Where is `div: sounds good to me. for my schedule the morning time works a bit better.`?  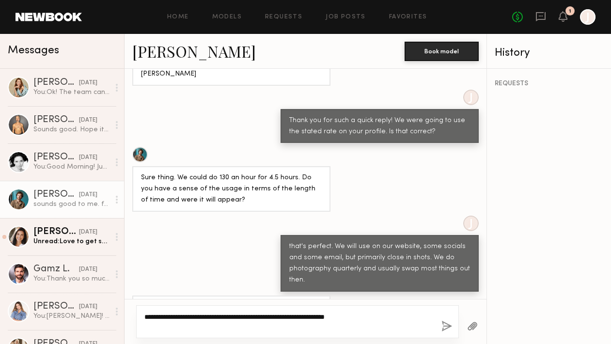
div: sounds good to me. for my schedule the morning time works a bit better. is located at coordinates (71, 204).